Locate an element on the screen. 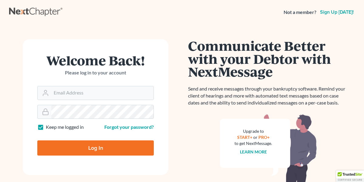 Image resolution: width=364 pixels, height=182 pixels. a: Learn more is located at coordinates (253, 151).